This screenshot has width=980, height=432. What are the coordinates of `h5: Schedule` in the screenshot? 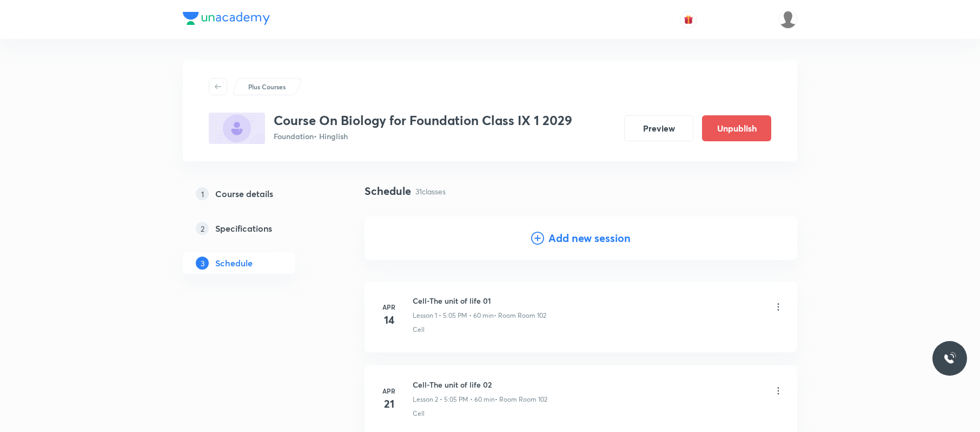 It's located at (234, 263).